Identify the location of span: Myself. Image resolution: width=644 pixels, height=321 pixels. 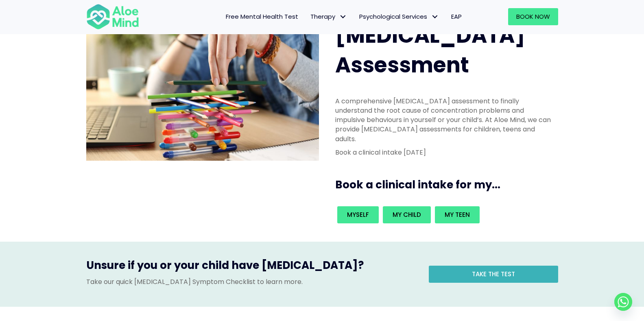
(358, 214).